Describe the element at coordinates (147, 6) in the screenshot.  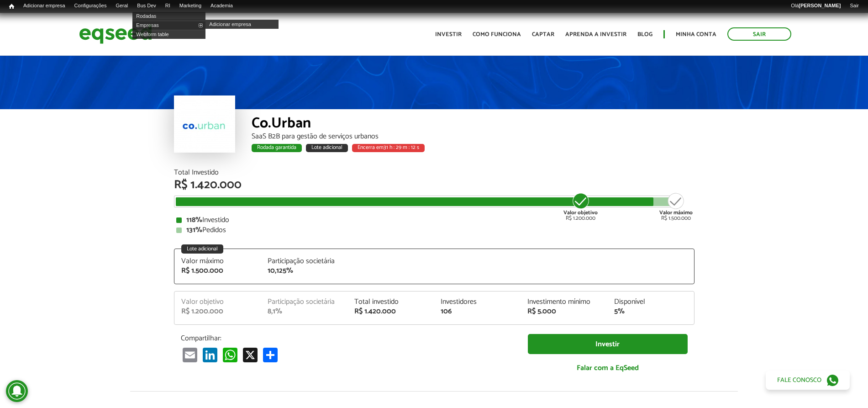
I see `a: Bus Dev` at that location.